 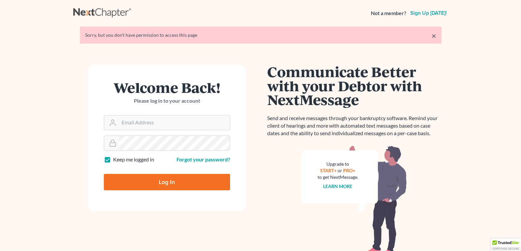 I want to click on div: Upgrade to, so click(x=338, y=164).